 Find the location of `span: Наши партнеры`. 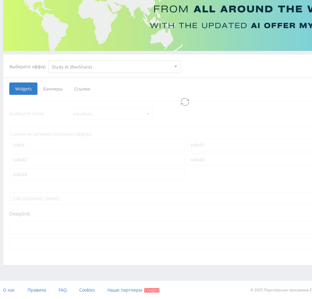

span: Наши партнеры is located at coordinates (125, 290).